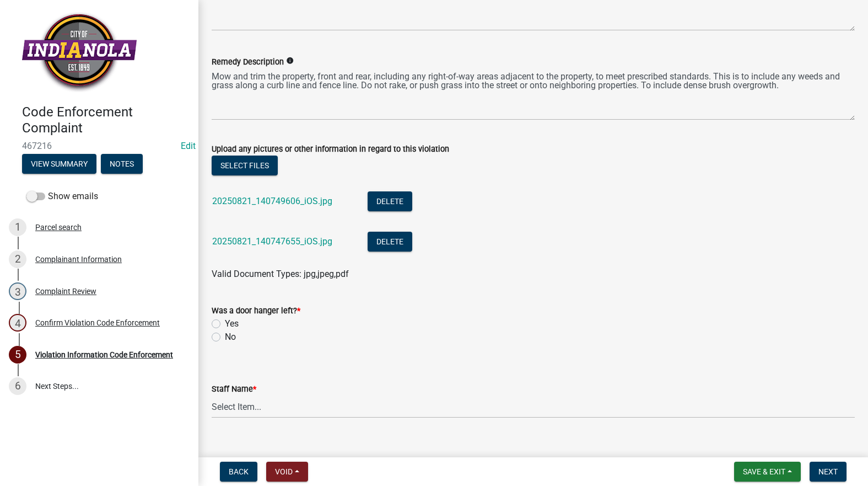  What do you see at coordinates (59, 227) in the screenshot?
I see `div: Parcel search` at bounding box center [59, 227].